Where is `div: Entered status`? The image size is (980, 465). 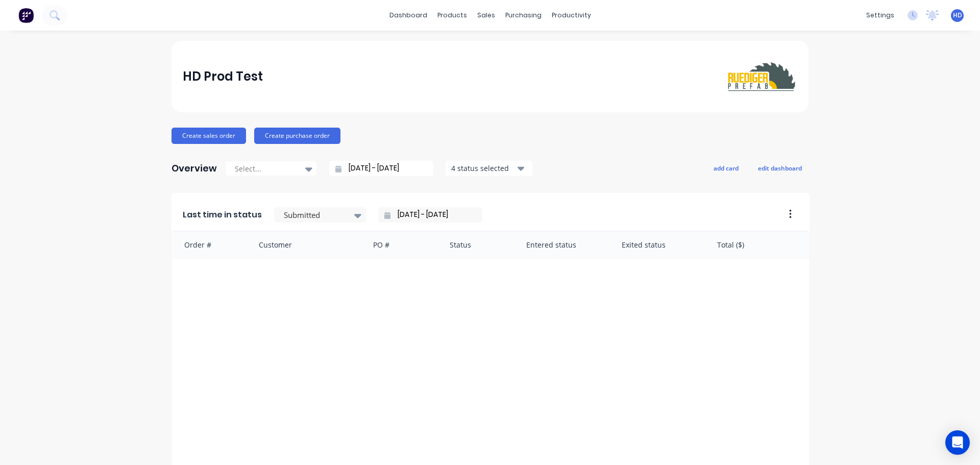 div: Entered status is located at coordinates (563, 244).